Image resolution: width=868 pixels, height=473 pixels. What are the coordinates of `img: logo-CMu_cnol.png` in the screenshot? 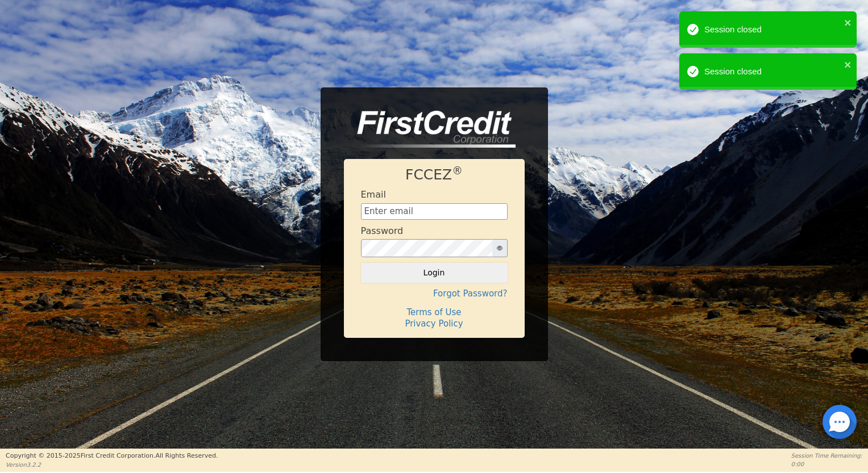 It's located at (430, 129).